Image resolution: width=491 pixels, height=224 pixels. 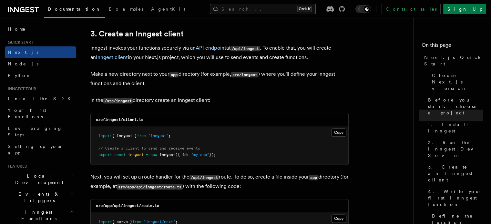 I want to click on a: AgentKit, so click(x=168, y=10).